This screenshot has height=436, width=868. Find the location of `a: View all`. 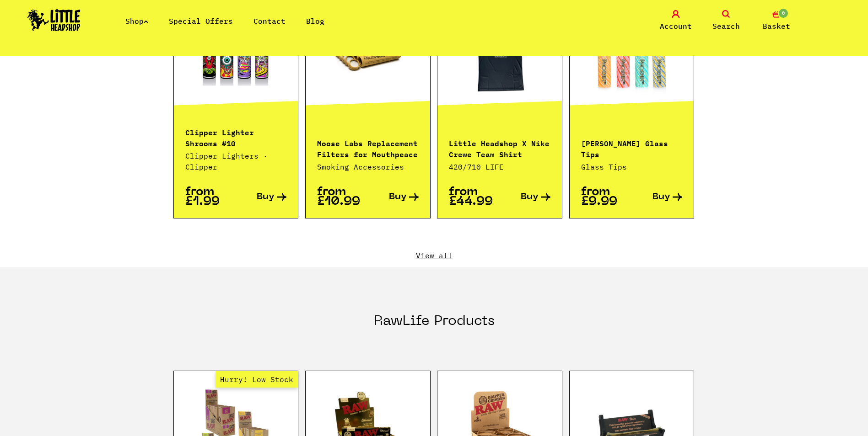

a: View all is located at coordinates (434, 255).